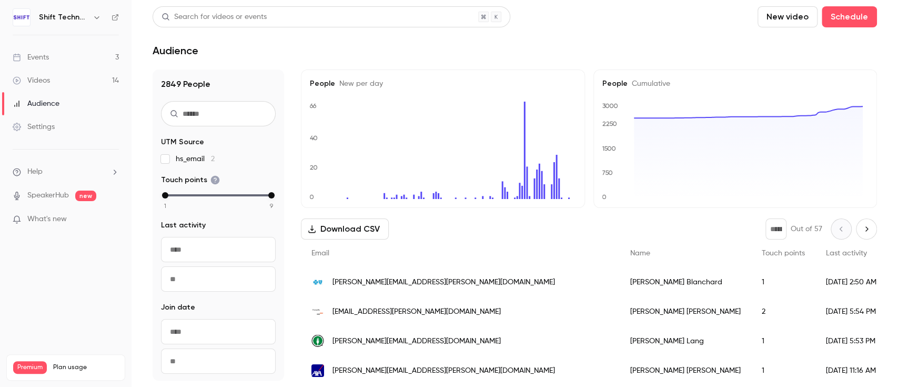 This screenshot has height=387, width=898. Describe the element at coordinates (313, 106) in the screenshot. I see `text: 66` at that location.